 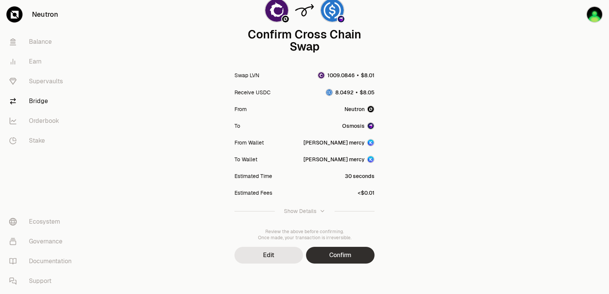 What do you see at coordinates (43, 101) in the screenshot?
I see `a: Bridge` at bounding box center [43, 101].